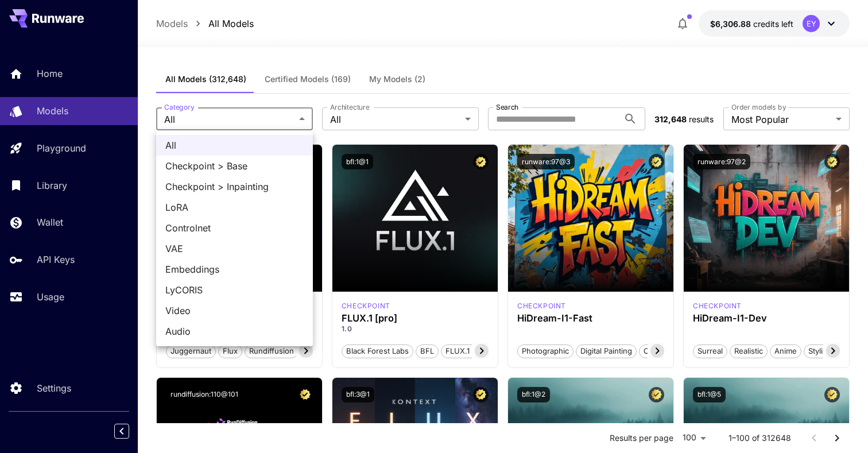  Describe the element at coordinates (234, 228) in the screenshot. I see `span: Controlnet` at that location.